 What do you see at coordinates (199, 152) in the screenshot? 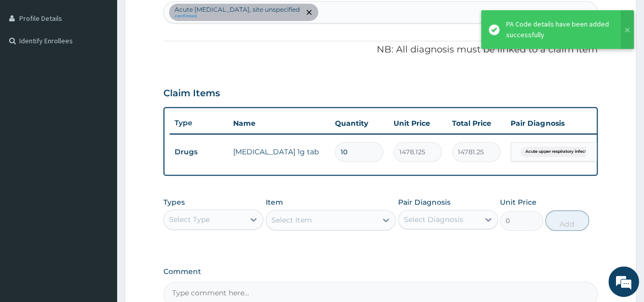
I see `td: Drugs` at bounding box center [199, 152].